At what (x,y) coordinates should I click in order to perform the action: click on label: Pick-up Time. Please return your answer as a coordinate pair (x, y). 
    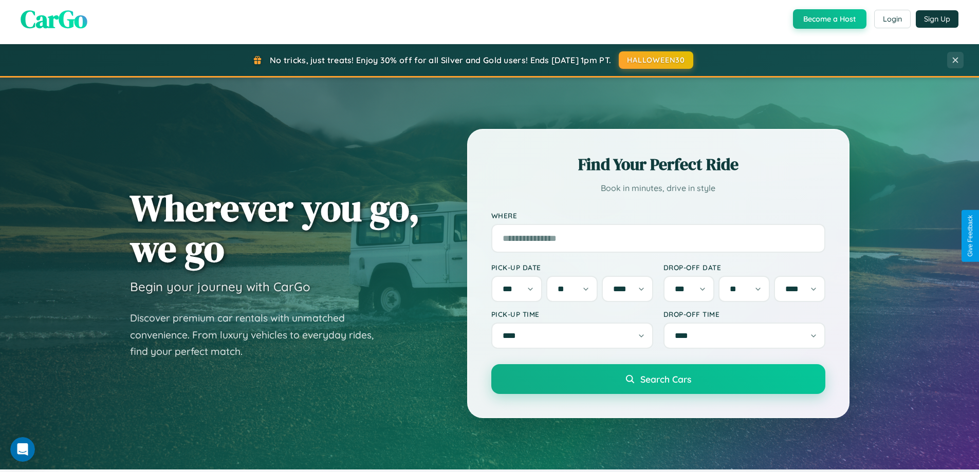
    Looking at the image, I should click on (572, 314).